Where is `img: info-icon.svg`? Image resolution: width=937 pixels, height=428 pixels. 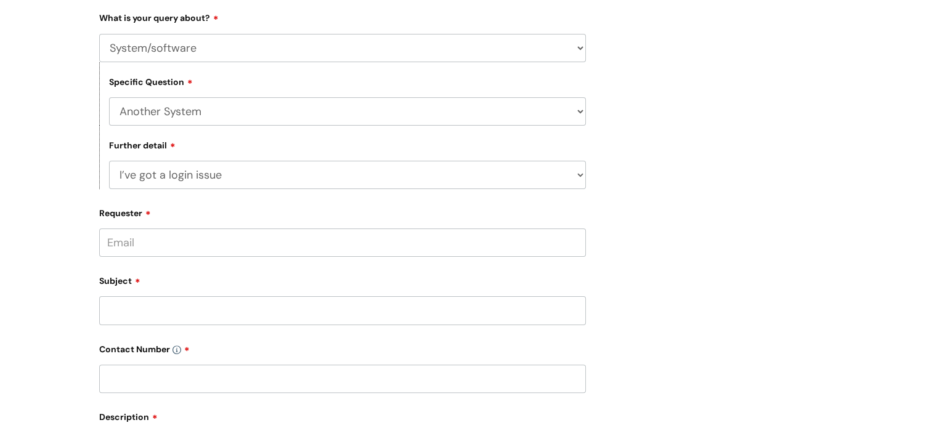
img: info-icon.svg is located at coordinates (177, 350).